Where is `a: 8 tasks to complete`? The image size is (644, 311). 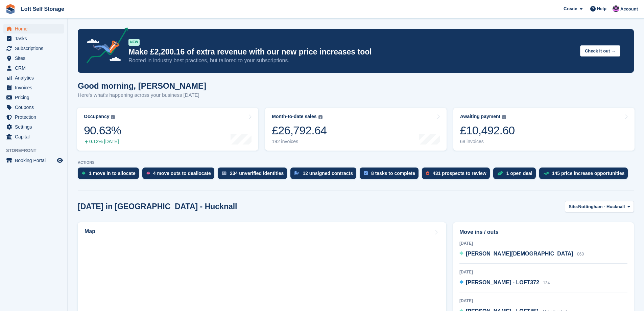
a: 8 tasks to complete is located at coordinates (391, 175).